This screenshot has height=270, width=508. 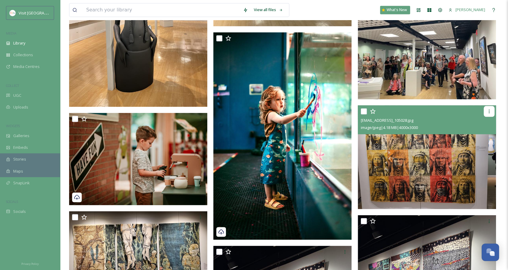 I want to click on span: COLLECT, so click(x=12, y=85).